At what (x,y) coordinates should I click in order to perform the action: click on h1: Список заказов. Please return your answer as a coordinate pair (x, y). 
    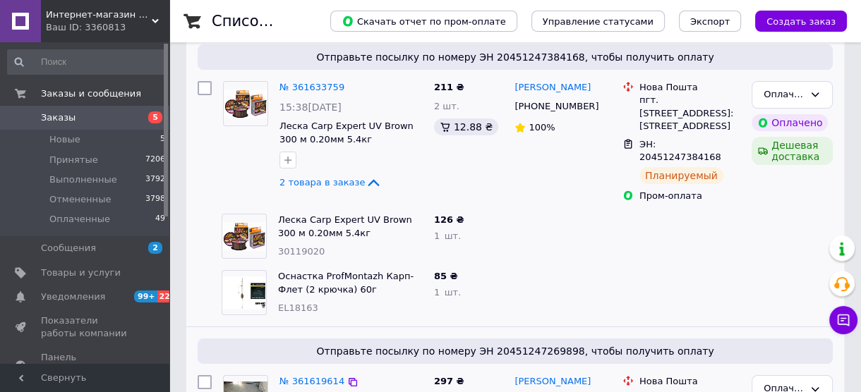
    Looking at the image, I should click on (272, 21).